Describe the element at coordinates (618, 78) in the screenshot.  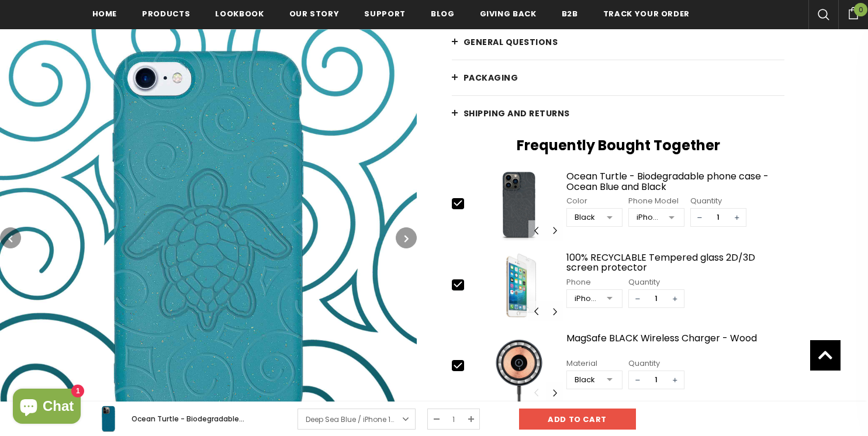
I see `a: PACKAGING` at that location.